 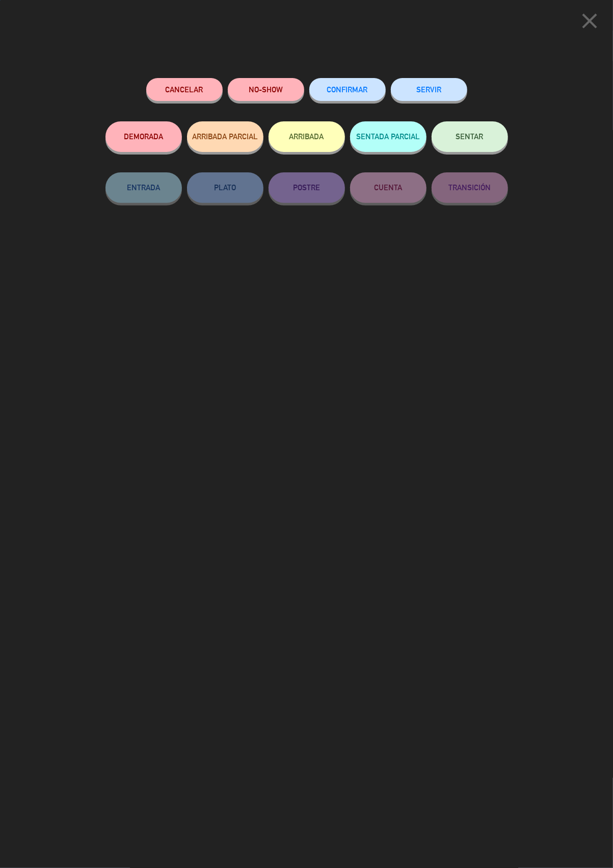 What do you see at coordinates (306, 188) in the screenshot?
I see `button: POSTRE` at bounding box center [306, 188].